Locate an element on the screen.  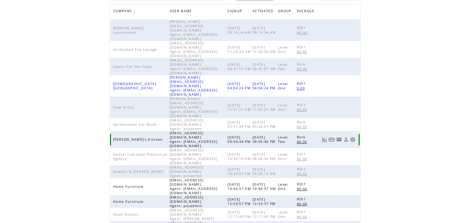
span: Hadrat Faatimah Production Agency is located at coordinates (140, 156).